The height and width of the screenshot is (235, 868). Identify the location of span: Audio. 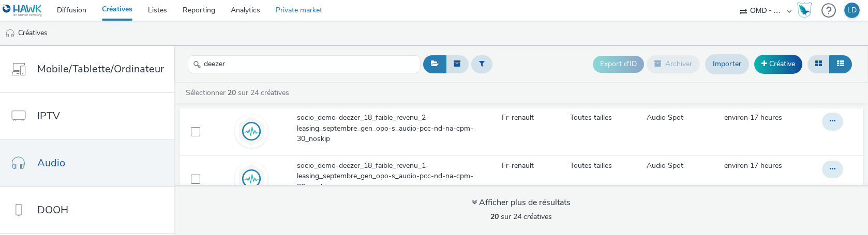
(51, 162).